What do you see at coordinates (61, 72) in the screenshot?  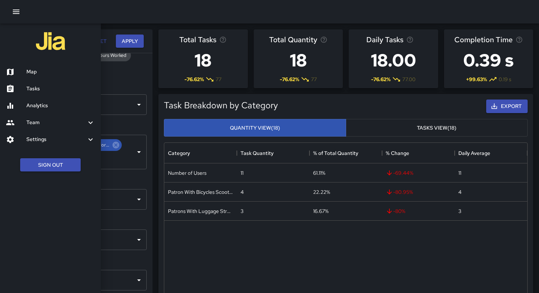 I see `h6: Map` at bounding box center [61, 72].